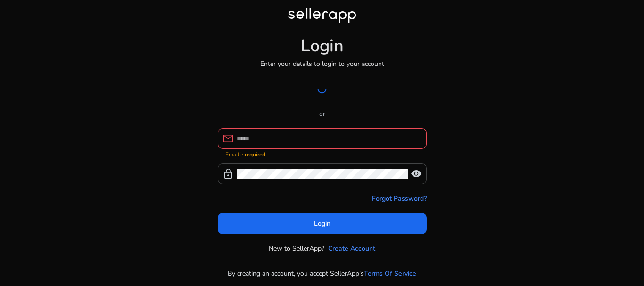 Image resolution: width=644 pixels, height=286 pixels. Describe the element at coordinates (322, 46) in the screenshot. I see `h1: Login` at that location.